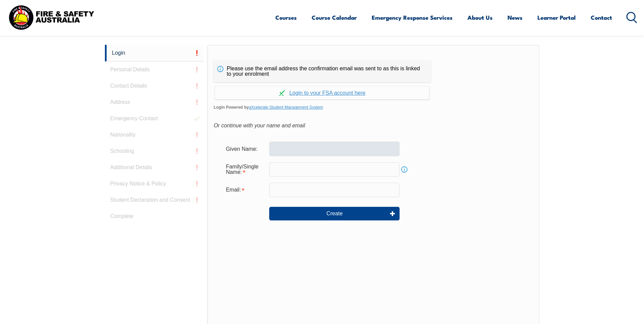  I want to click on a: Course Calendar, so click(334, 17).